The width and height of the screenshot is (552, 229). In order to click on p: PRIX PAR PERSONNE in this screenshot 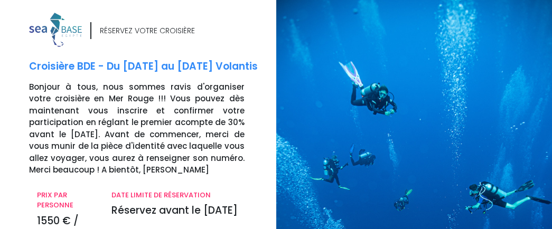, I will do `click(66, 200)`.